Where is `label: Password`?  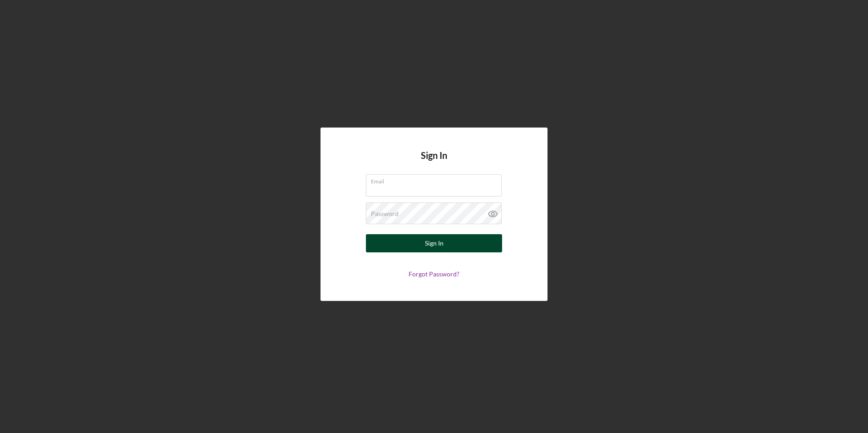
label: Password is located at coordinates (384, 214).